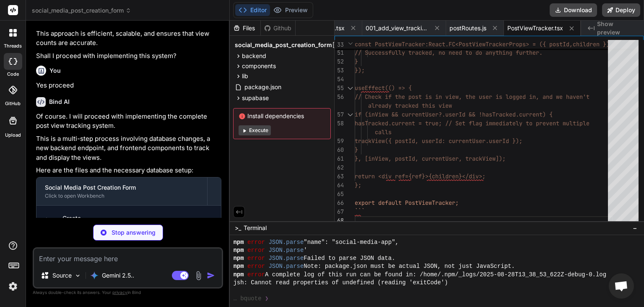 The width and height of the screenshot is (644, 307). What do you see at coordinates (13, 103) in the screenshot?
I see `label: GitHub` at bounding box center [13, 103].